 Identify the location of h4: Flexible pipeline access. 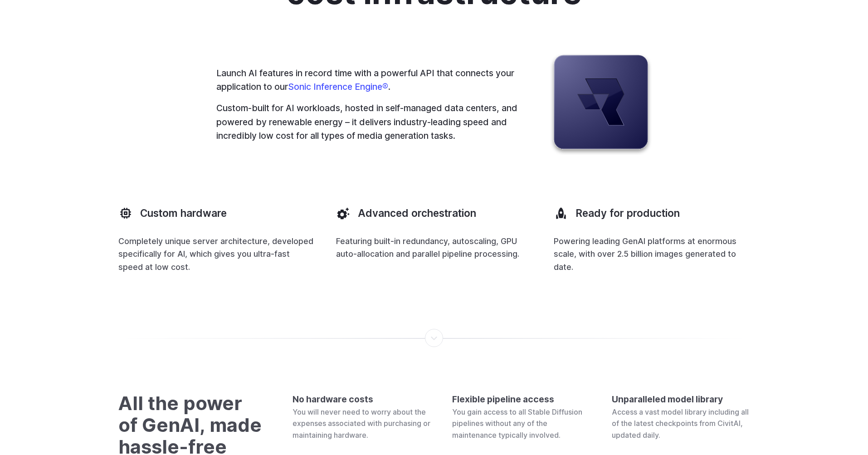
(521, 399).